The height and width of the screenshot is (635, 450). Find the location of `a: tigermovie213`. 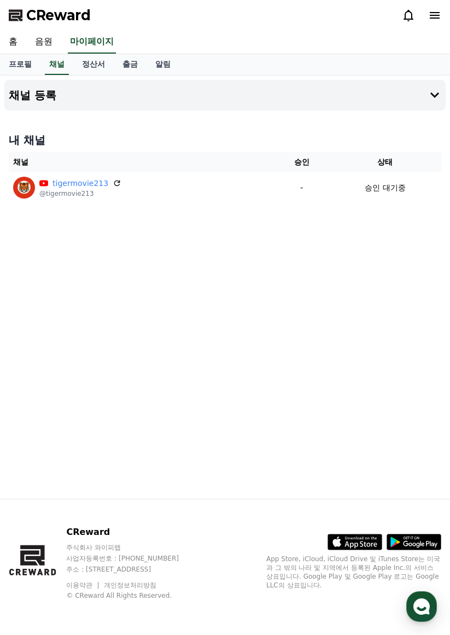

a: tigermovie213 is located at coordinates (80, 183).